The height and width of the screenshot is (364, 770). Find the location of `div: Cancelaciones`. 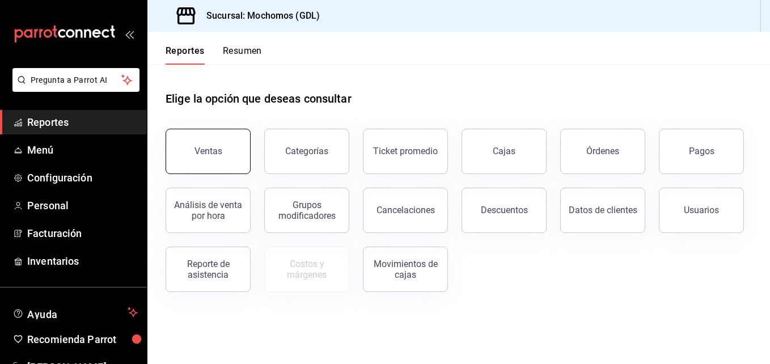

div: Cancelaciones is located at coordinates (405, 210).